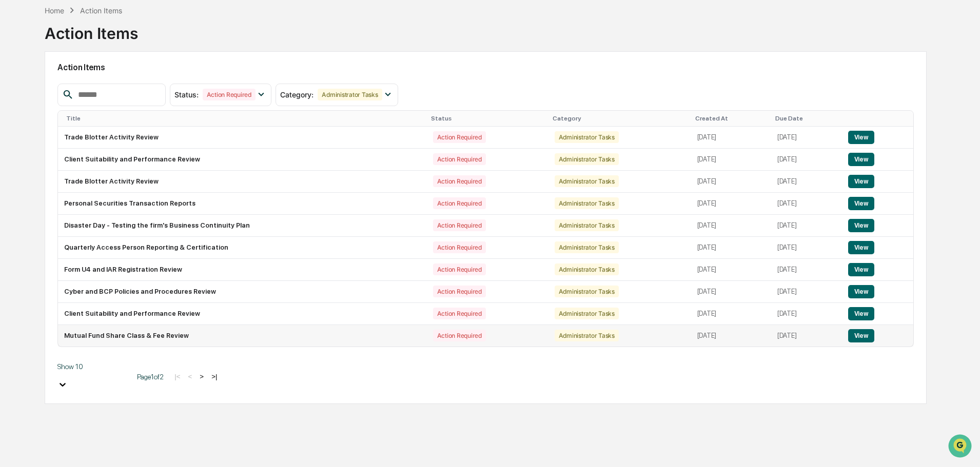 The image size is (980, 467). Describe the element at coordinates (19, 88) in the screenshot. I see `img: 1746055101610-c473b297-6a78-478c-a979-82029cc54cd1` at that location.